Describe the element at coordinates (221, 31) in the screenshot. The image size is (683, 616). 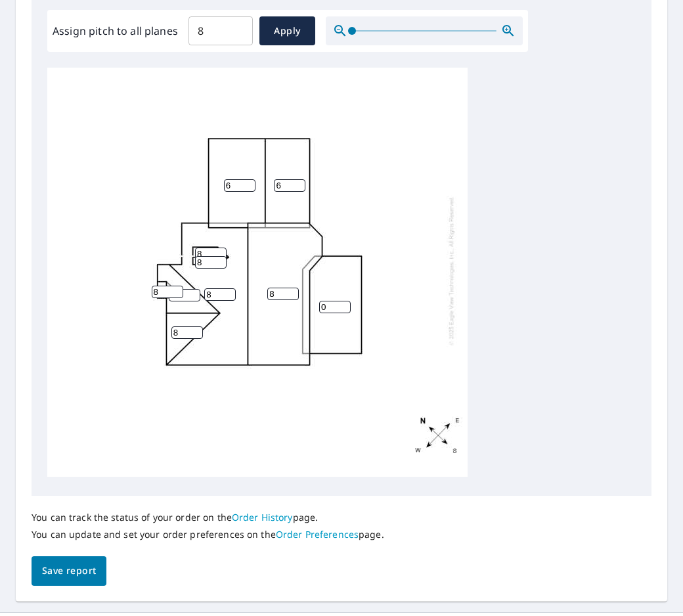
I see `input: 00.0` at that location.